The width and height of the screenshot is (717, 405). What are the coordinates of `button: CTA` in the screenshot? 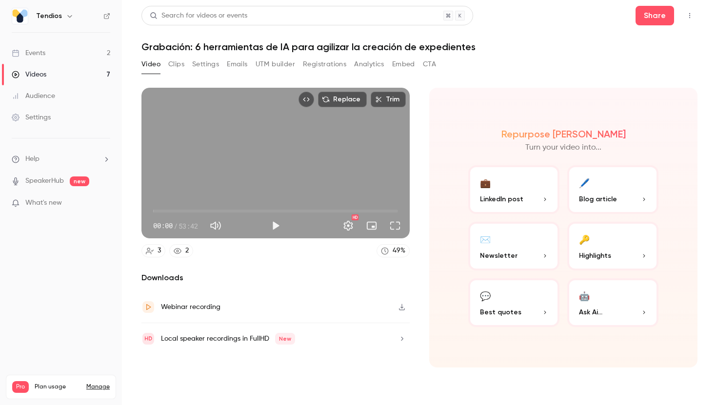 It's located at (429, 64).